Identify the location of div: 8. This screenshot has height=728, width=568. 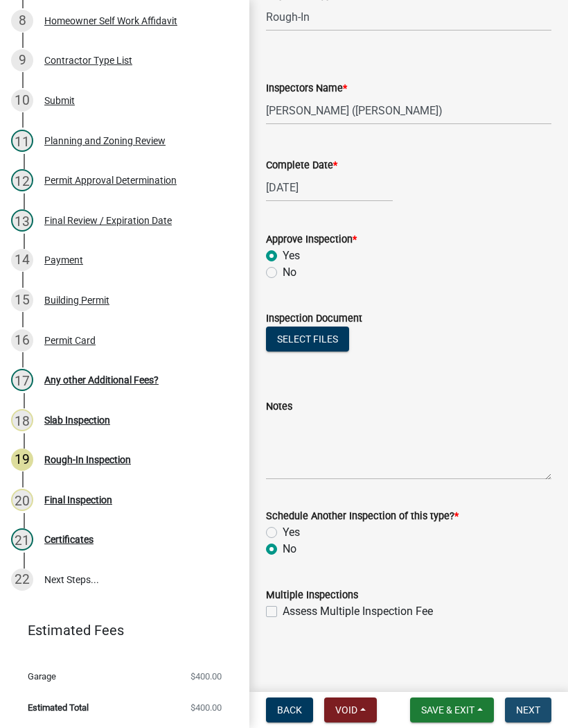
(22, 21).